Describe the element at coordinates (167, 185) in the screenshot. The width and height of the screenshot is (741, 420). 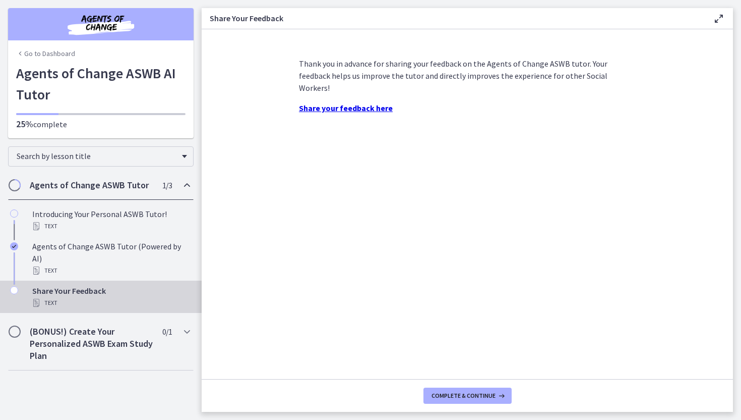
I see `span: 1 / 3` at that location.